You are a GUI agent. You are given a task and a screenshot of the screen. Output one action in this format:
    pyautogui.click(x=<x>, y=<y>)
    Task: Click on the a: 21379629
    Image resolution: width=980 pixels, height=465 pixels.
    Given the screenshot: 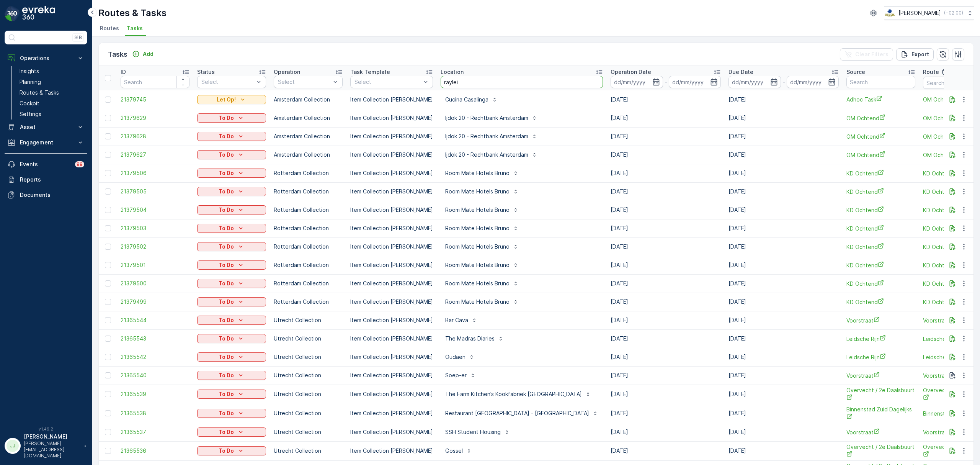 What is the action you would take?
    pyautogui.click(x=155, y=118)
    